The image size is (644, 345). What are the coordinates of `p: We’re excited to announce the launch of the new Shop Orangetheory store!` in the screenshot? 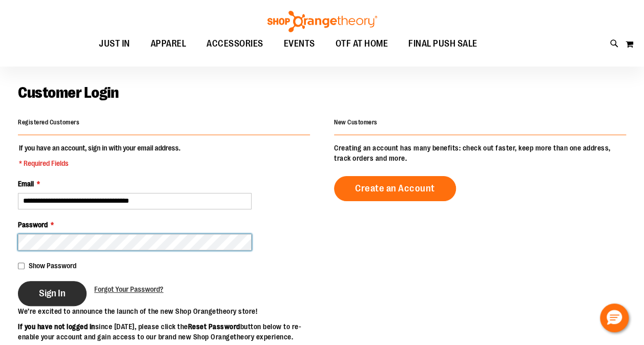 It's located at (170, 311).